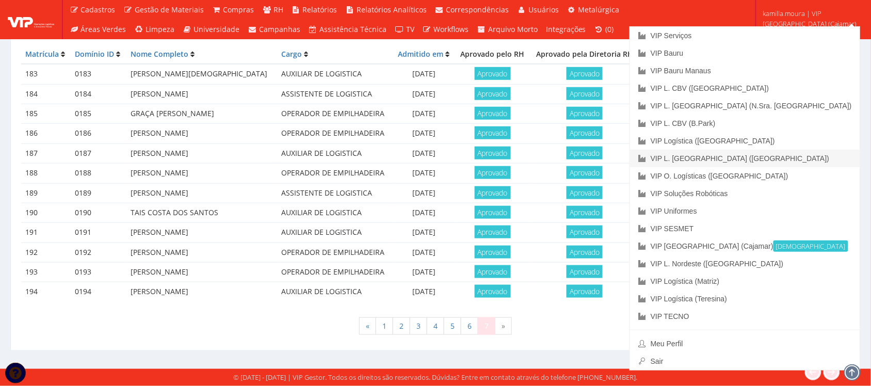 This screenshot has height=386, width=871. Describe the element at coordinates (610, 29) in the screenshot. I see `span: (0)` at that location.